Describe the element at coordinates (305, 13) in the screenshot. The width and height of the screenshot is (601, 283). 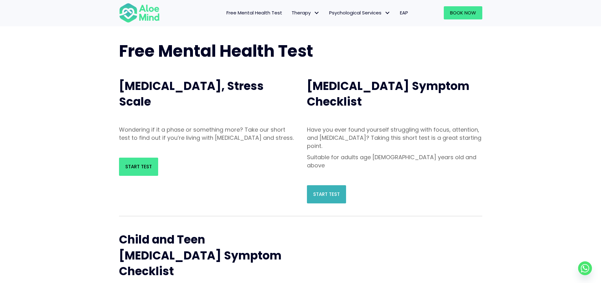
I see `a: TherapyTherapy: submenu` at that location.